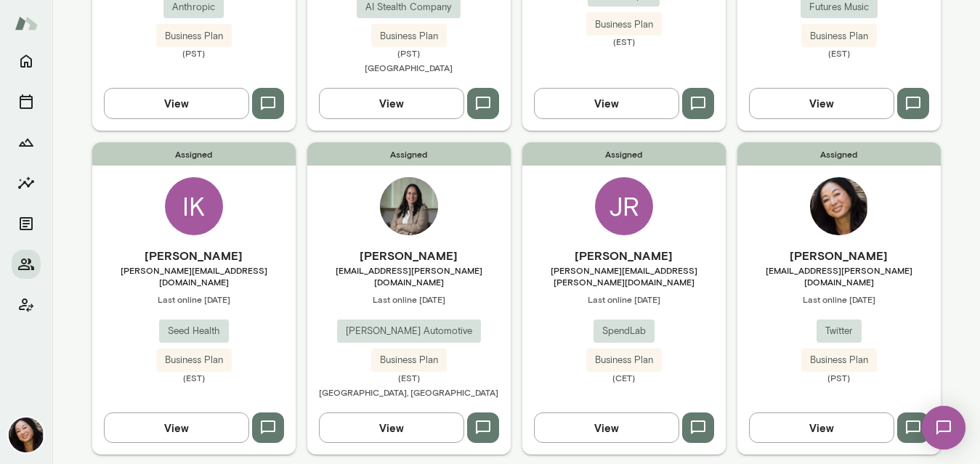 The width and height of the screenshot is (980, 464). What do you see at coordinates (26, 23) in the screenshot?
I see `img: Mento` at bounding box center [26, 23].